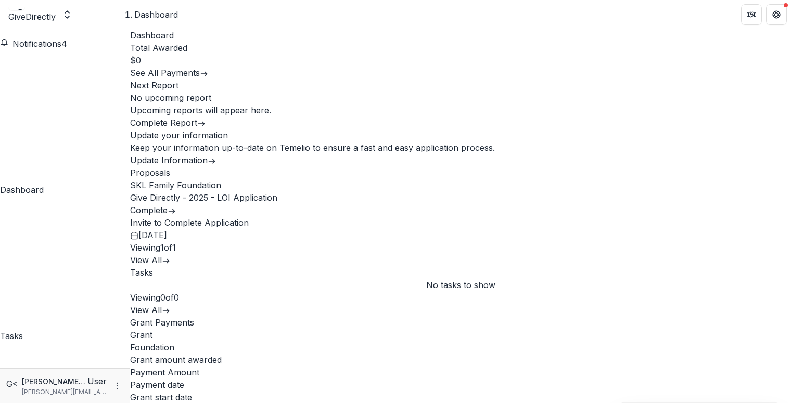 This screenshot has height=403, width=791. What do you see at coordinates (460, 135) in the screenshot?
I see `h2: Update your information` at bounding box center [460, 135].